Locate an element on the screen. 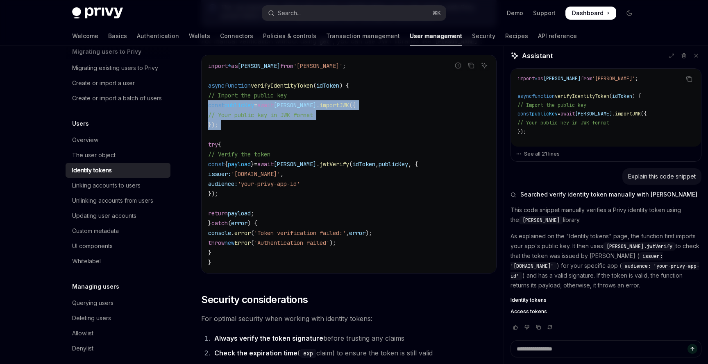 This screenshot has height=364, width=708. p: This code snippet manually verifies a Privy identity token using the library. is located at coordinates (606, 215).